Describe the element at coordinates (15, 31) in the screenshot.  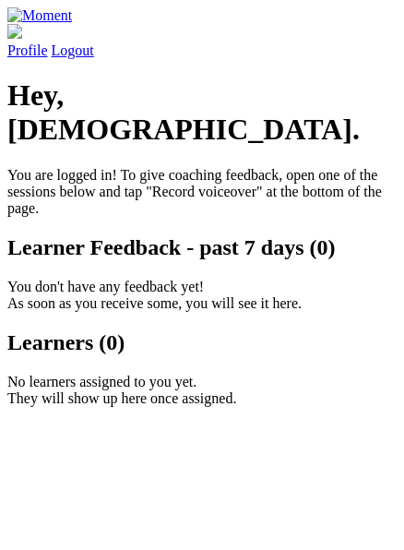
I see `img: default_avatar-b4e2223d03051bc43aaaccfb402a43260a3f17acc7fafc1603fdf008d6cba3c9.png` at that location.